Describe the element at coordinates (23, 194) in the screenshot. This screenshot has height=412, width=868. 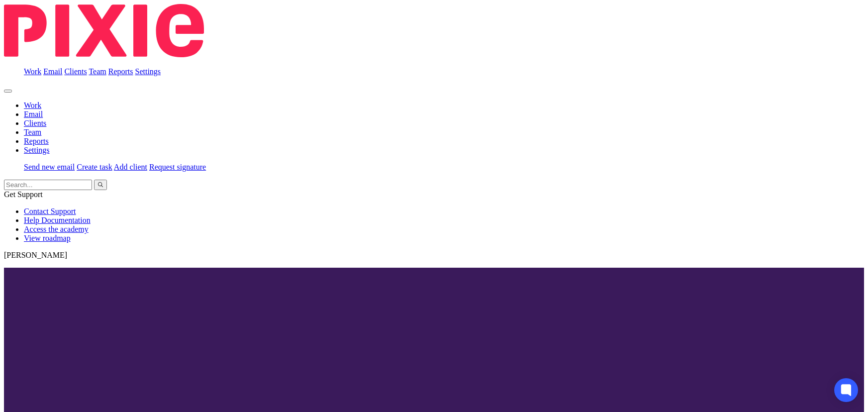
I see `span: Get Support` at that location.